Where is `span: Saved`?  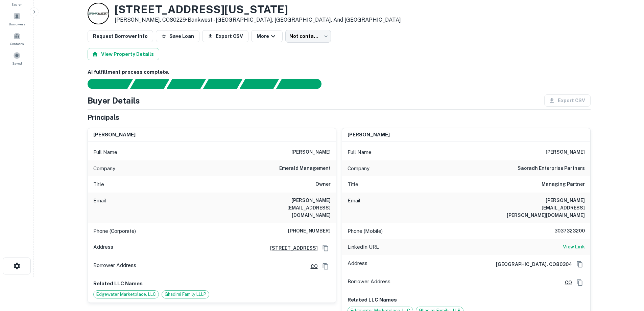
span: Saved is located at coordinates (17, 63).